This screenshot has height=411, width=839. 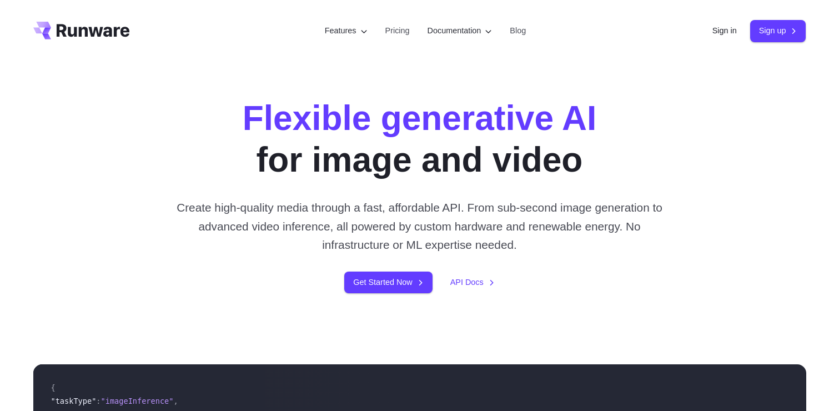 I want to click on h1: for image and video, so click(x=419, y=139).